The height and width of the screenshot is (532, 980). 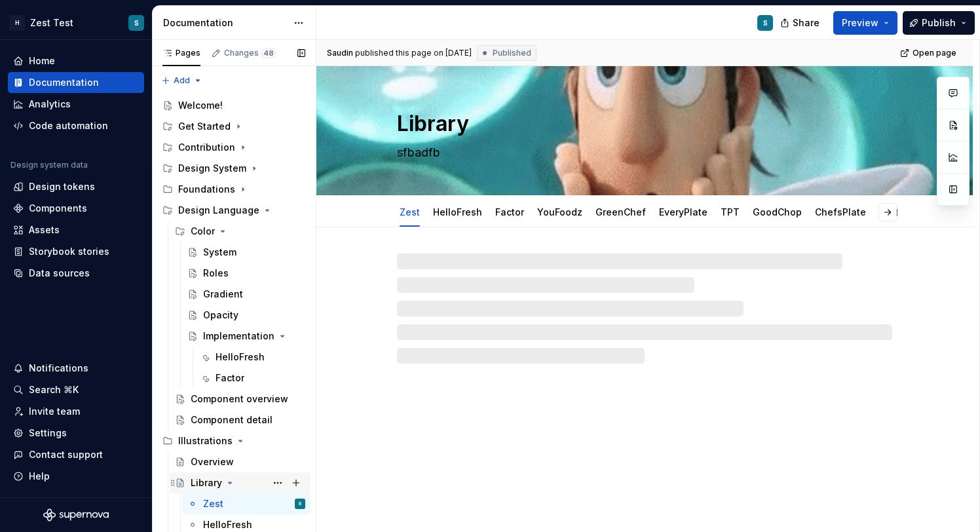 What do you see at coordinates (928, 53) in the screenshot?
I see `a: Open page` at bounding box center [928, 53].